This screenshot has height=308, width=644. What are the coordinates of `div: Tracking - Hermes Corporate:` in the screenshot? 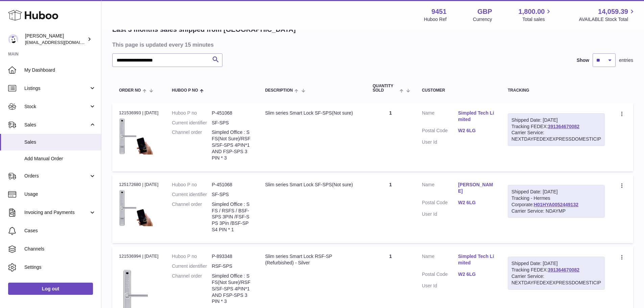 It's located at (556, 201).